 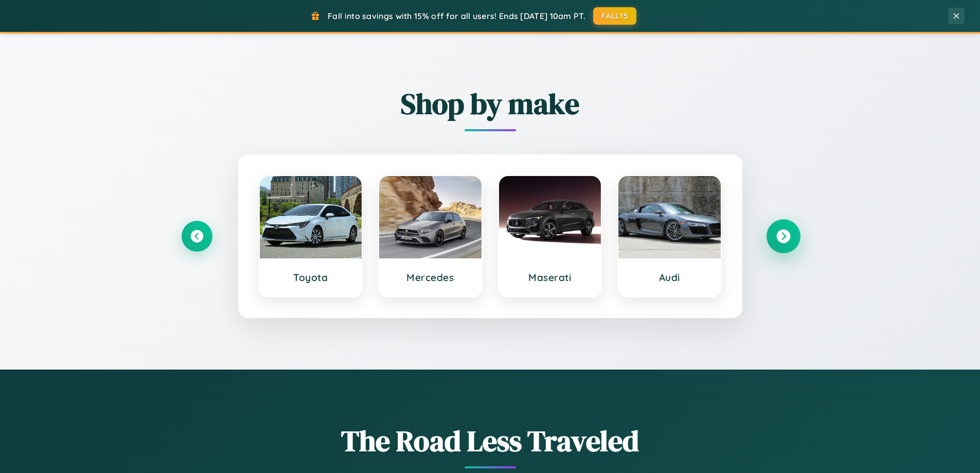 What do you see at coordinates (310, 277) in the screenshot?
I see `h3: Toyota` at bounding box center [310, 277].